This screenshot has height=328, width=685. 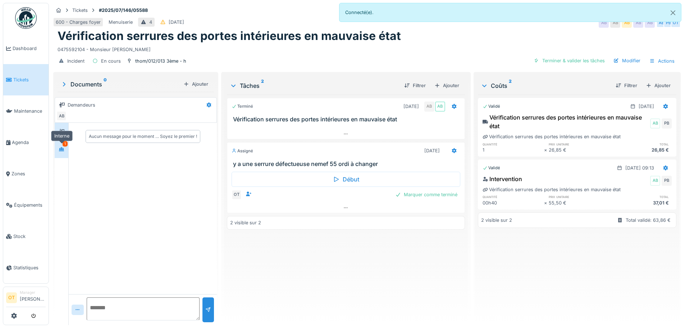 What do you see at coordinates (81, 105) in the screenshot?
I see `div: Demandeurs` at bounding box center [81, 105].